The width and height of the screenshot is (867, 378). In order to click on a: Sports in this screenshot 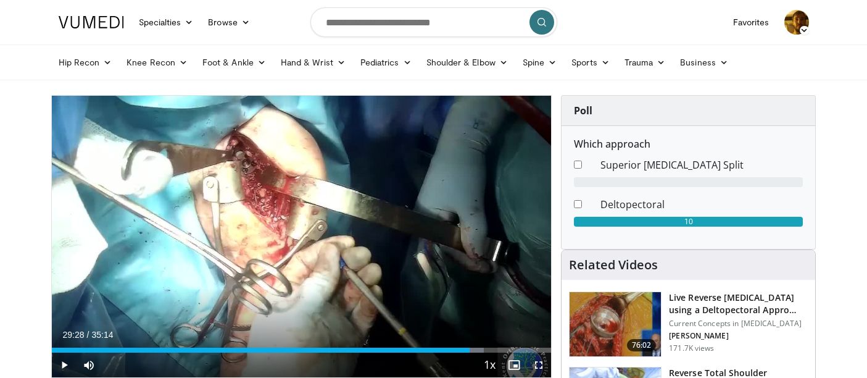, I will do `click(591, 62)`.